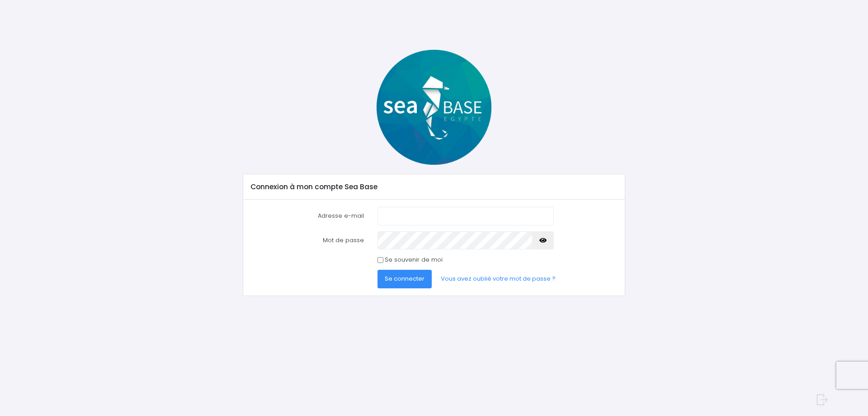 The image size is (868, 416). What do you see at coordinates (308, 240) in the screenshot?
I see `label: Mot de passe` at bounding box center [308, 240].